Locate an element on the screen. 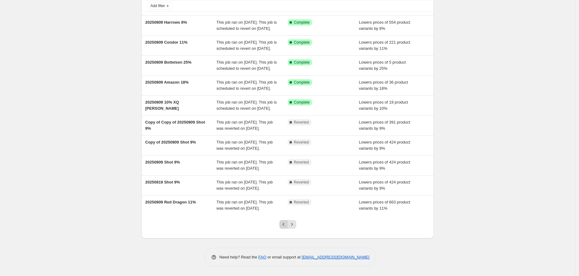 The height and width of the screenshot is (276, 579). nav: Pagination is located at coordinates (288, 225).